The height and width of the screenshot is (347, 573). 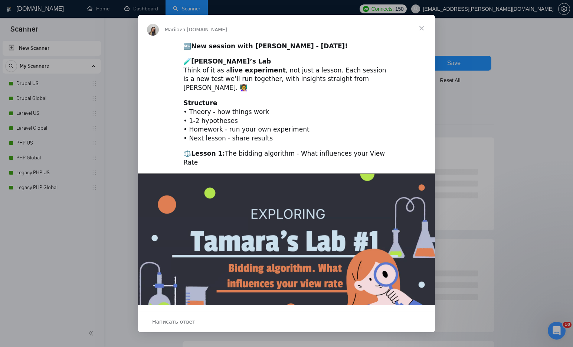 I want to click on div: • Theory - how things work • 1-2 hypotheses • Homework - run your own experiment • Next lesson - ..., so click(x=287, y=121).